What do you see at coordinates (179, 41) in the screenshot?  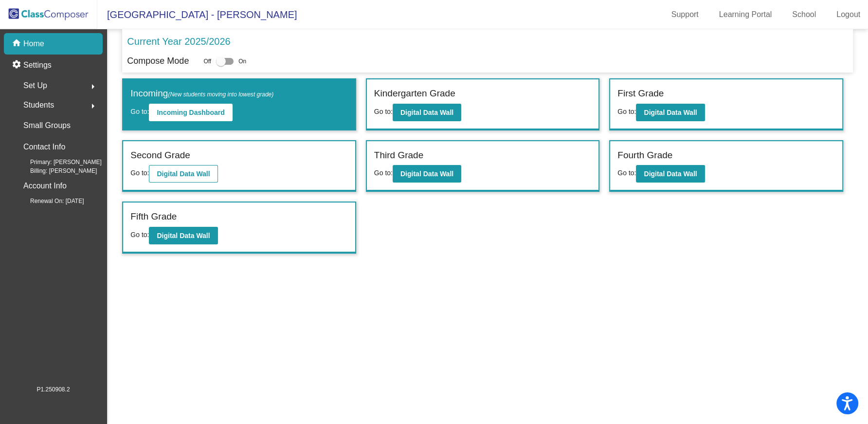 I see `p: Current Year 2025/2026` at bounding box center [179, 41].